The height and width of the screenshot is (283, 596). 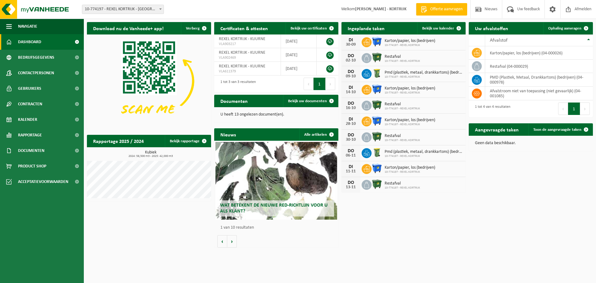 I want to click on td: restafval (04-000029), so click(x=539, y=66).